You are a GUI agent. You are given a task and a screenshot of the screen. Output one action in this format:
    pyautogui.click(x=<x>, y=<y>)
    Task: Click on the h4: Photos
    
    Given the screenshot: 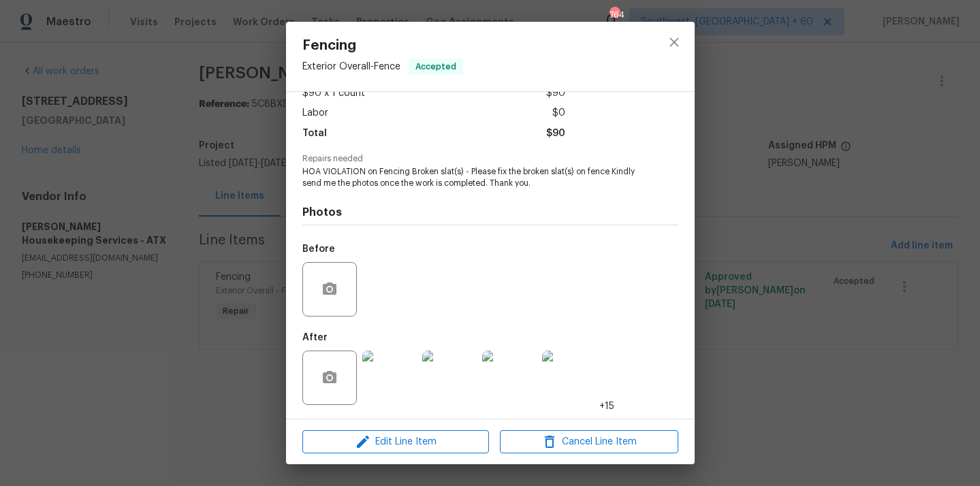 What is the action you would take?
    pyautogui.click(x=490, y=213)
    